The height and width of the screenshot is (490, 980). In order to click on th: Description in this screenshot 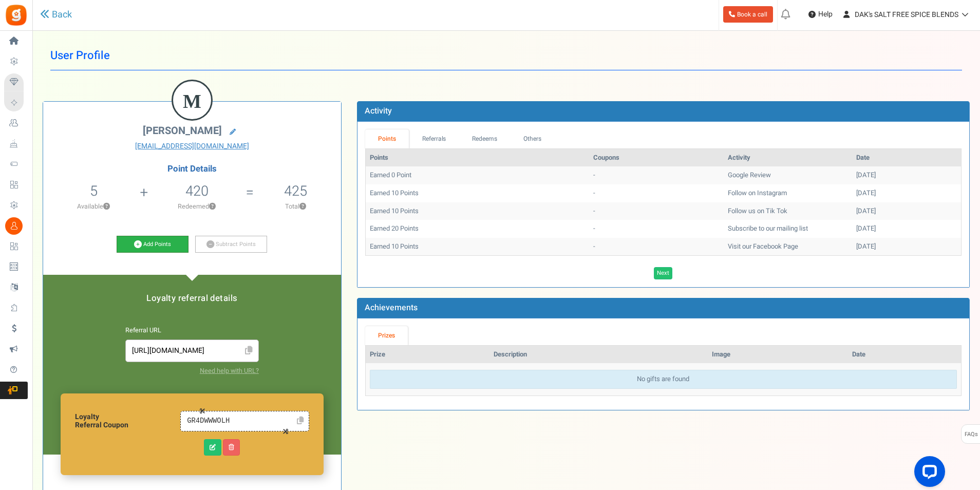, I will do `click(598, 354)`.